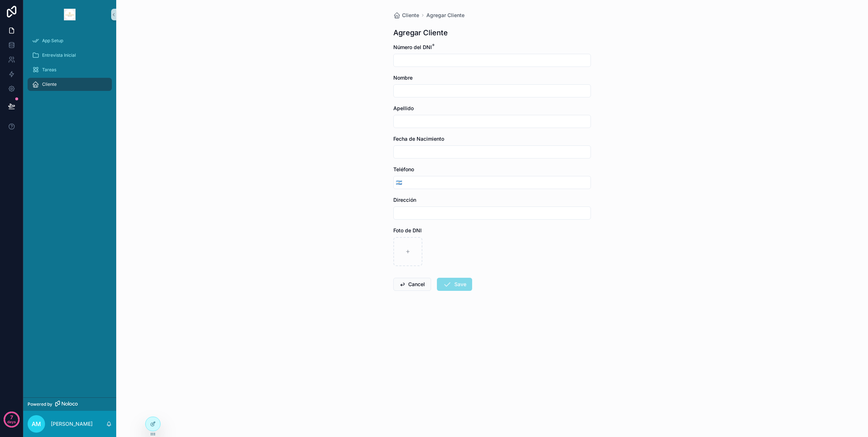  What do you see at coordinates (70, 64) in the screenshot?
I see `div: scrollable content` at bounding box center [70, 64].